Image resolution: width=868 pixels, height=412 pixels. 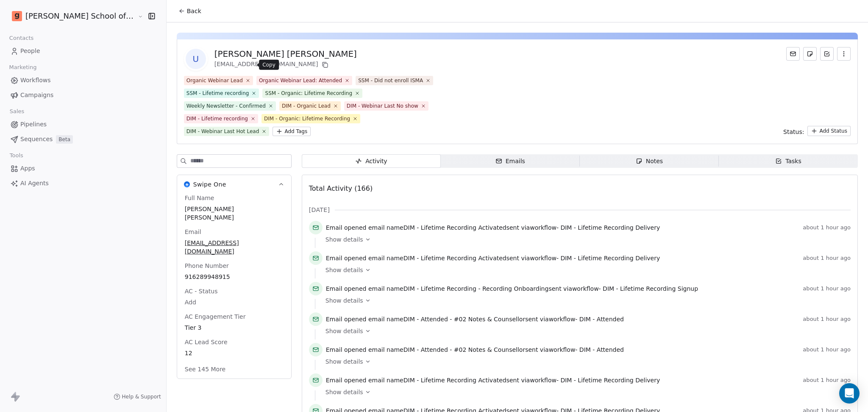 What do you see at coordinates (21, 38) in the screenshot?
I see `span: Contacts` at bounding box center [21, 38].